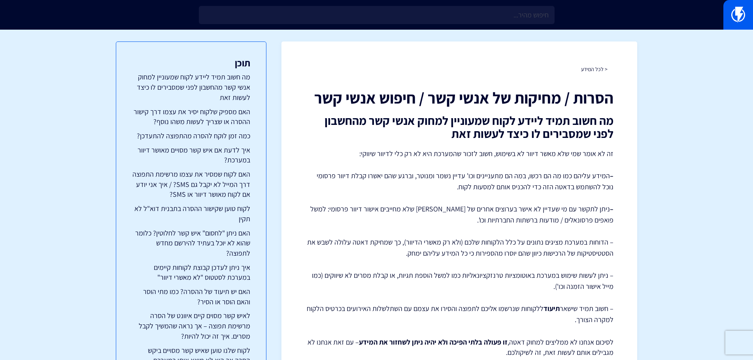 The height and width of the screenshot is (360, 753). I want to click on a: האם יש תיעוד של ההסרה? כמו מתי הוסר והאם הוסר או הסיר?, so click(191, 297).